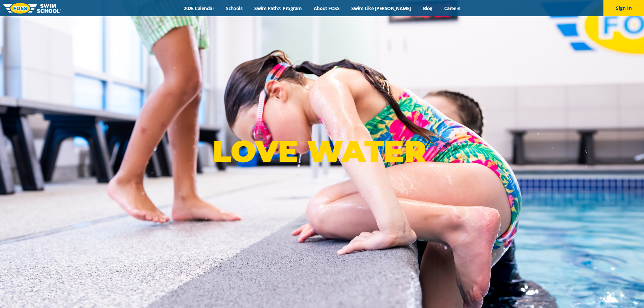 This screenshot has width=644, height=308. What do you see at coordinates (322, 151) in the screenshot?
I see `p: LOVE WATER` at bounding box center [322, 151].